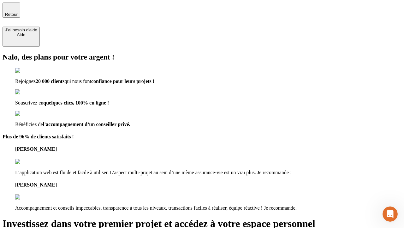 This screenshot has height=228, width=404. What do you see at coordinates (87, 124) in the screenshot?
I see `span: l’accompagnement d’un conseiller privé.` at bounding box center [87, 124].